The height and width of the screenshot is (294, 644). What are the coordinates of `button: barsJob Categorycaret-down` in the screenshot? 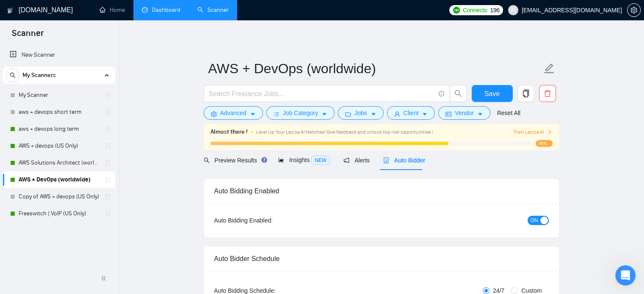 It's located at (300, 113).